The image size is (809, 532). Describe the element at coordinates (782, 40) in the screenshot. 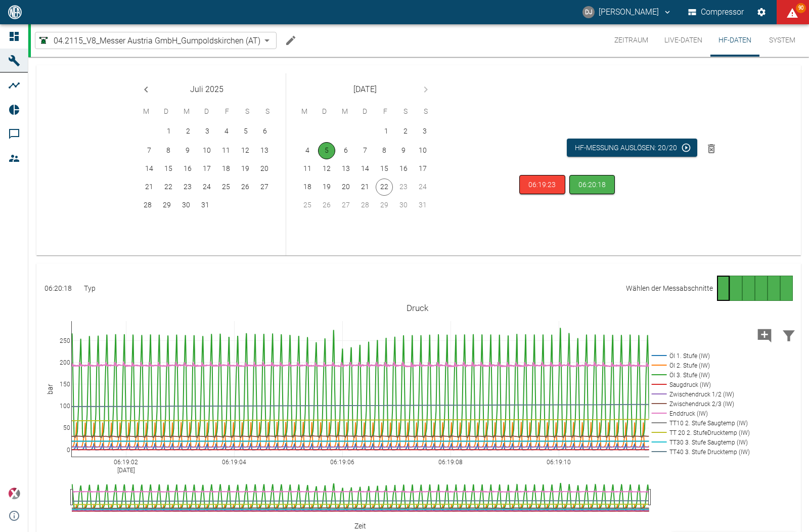

I see `button: System` at that location.